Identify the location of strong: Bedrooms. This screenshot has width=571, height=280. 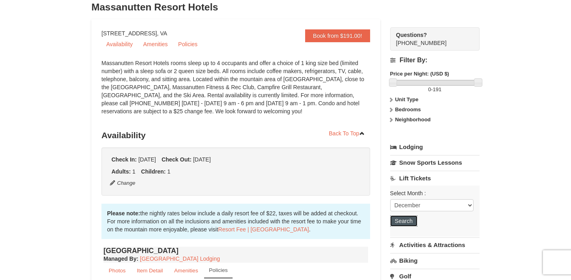
(408, 109).